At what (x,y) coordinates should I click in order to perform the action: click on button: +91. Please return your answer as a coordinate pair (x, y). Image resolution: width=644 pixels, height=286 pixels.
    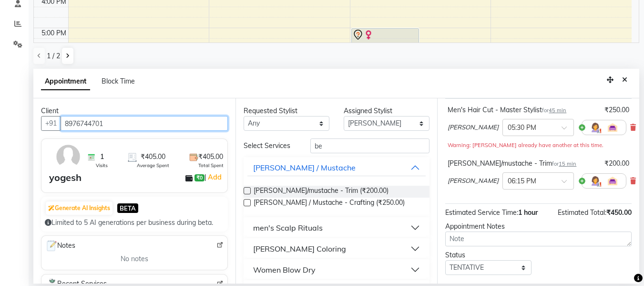
    Looking at the image, I should click on (51, 123).